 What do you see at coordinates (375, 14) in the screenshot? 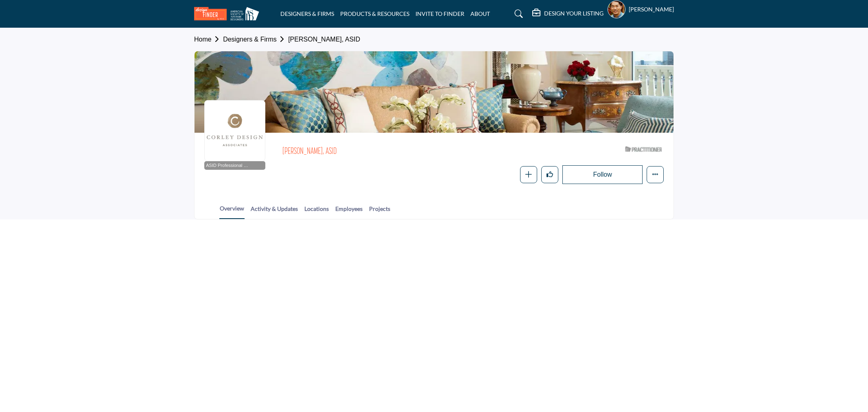
I see `a: PRODUCTS & RESOURCES` at bounding box center [375, 14].